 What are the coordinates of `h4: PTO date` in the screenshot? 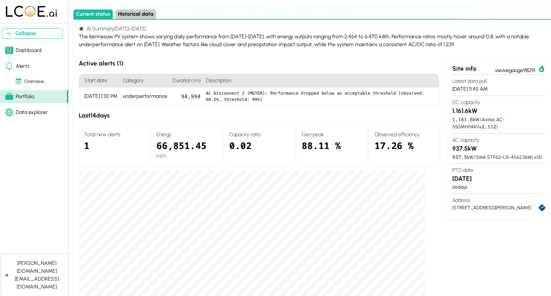 It's located at (499, 170).